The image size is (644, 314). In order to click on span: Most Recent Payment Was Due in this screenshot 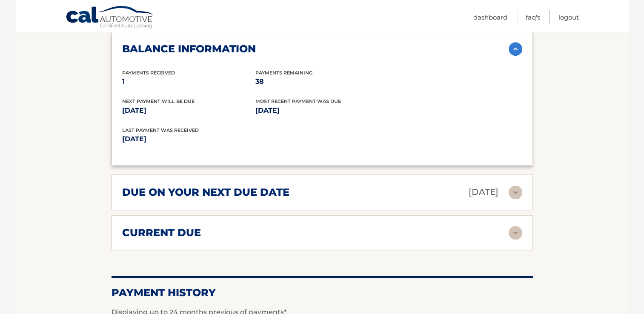, I will do `click(298, 101)`.